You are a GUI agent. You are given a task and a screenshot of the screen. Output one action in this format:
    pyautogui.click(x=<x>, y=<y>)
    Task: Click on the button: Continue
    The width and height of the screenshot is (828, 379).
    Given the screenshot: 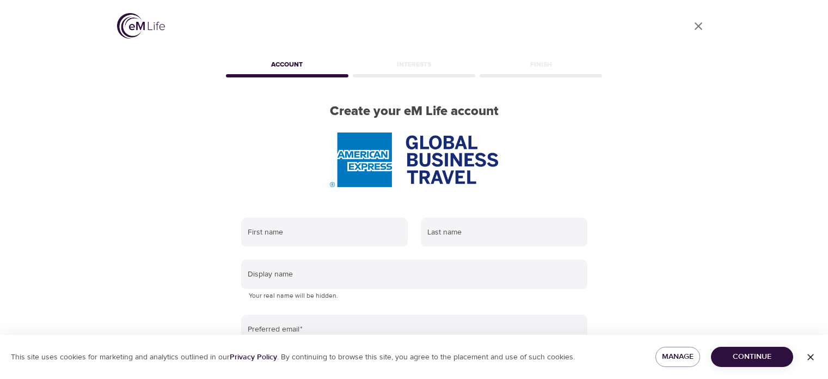 What is the action you would take?
    pyautogui.click(x=752, y=356)
    